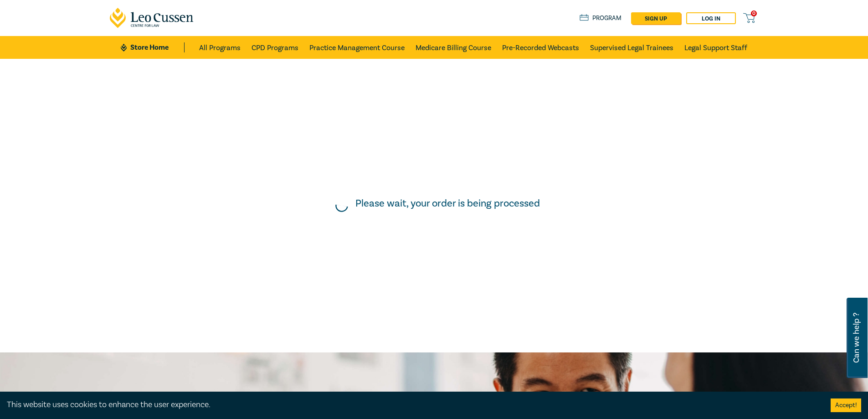 The image size is (868, 419). I want to click on span: Can we help ?, so click(856, 338).